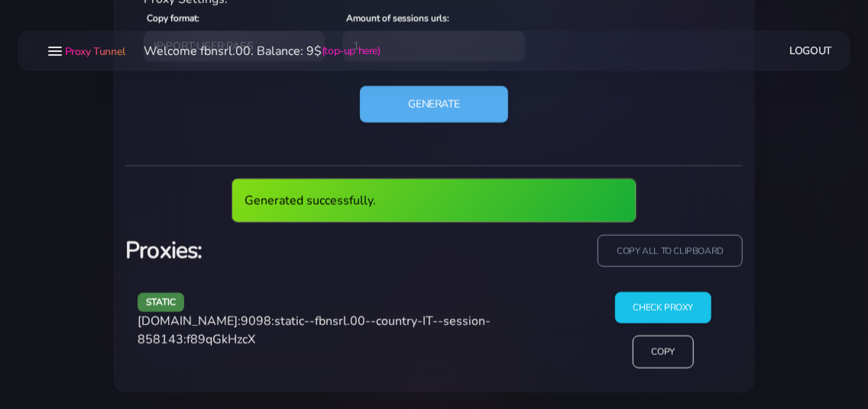  What do you see at coordinates (663, 308) in the screenshot?
I see `input: Check Proxy` at bounding box center [663, 308].